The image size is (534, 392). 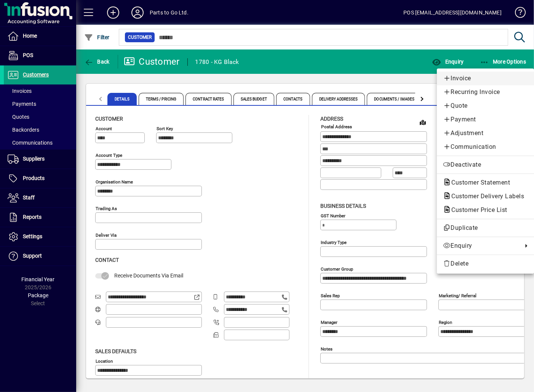 What do you see at coordinates (485, 264) in the screenshot?
I see `span: Delete` at bounding box center [485, 264].